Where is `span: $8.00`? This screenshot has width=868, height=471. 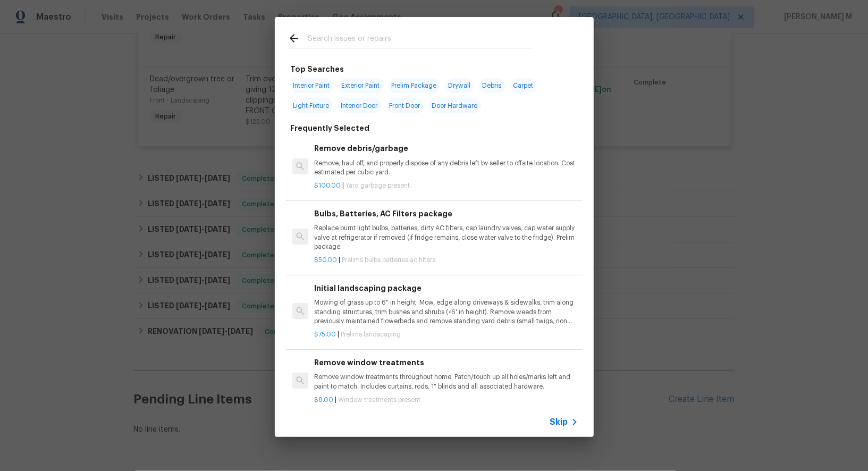
span: $8.00 is located at coordinates (324, 400).